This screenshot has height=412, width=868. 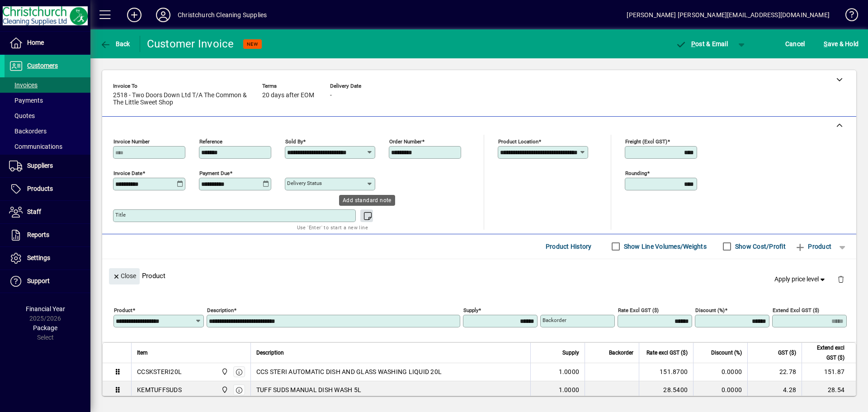 I want to click on span: Customers, so click(x=43, y=66).